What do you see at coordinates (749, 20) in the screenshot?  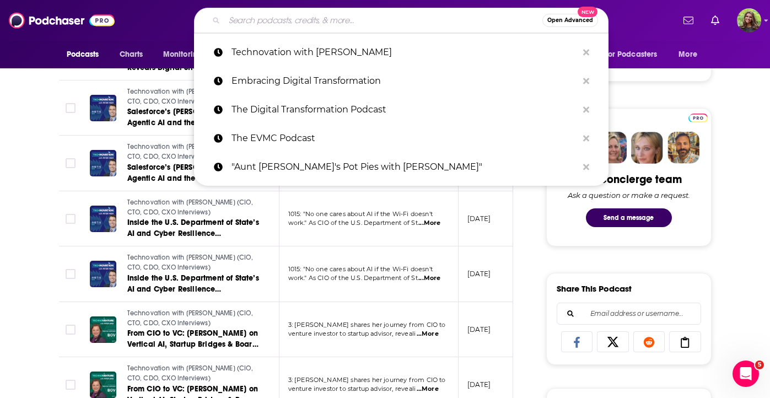 I see `button: Show profile menu` at bounding box center [749, 20].